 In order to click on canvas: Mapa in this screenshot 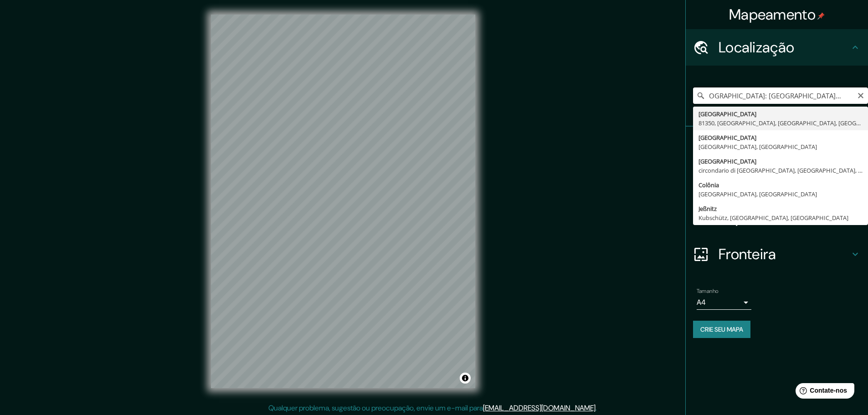, I will do `click(343, 202)`.